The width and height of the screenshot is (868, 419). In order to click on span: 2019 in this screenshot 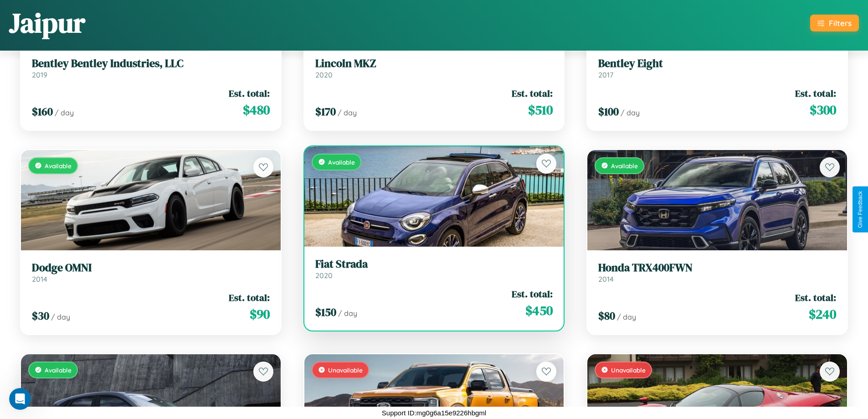, I will do `click(40, 74)`.